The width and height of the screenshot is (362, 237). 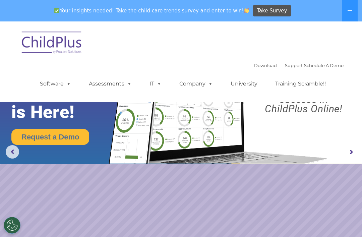 I want to click on a: Request a Demo, so click(x=50, y=137).